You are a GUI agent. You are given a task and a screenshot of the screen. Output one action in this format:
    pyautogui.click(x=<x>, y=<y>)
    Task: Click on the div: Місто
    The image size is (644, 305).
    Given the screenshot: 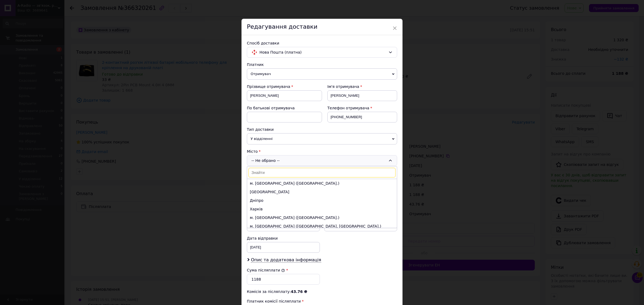 What is the action you would take?
    pyautogui.click(x=322, y=151)
    